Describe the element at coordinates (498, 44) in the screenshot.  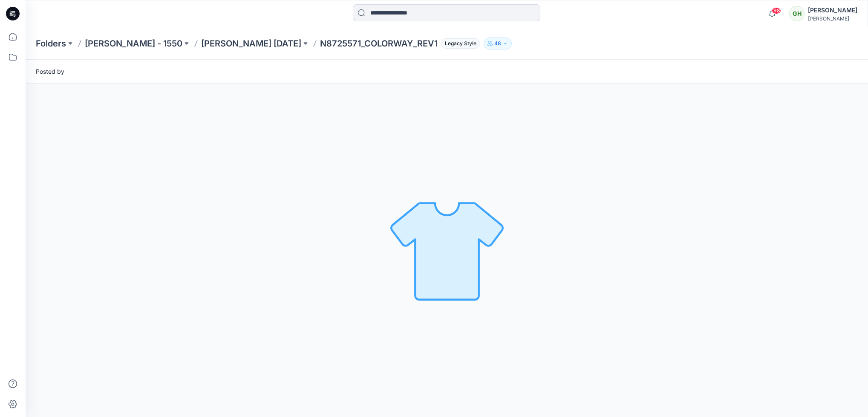
I see `p: 48` at that location.